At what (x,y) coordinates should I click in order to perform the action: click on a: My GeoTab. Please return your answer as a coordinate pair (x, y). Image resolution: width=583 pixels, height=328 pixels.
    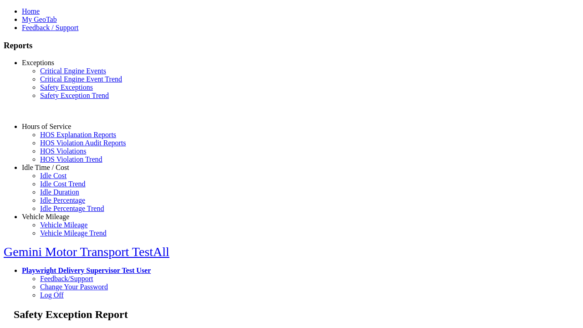
    Looking at the image, I should click on (39, 19).